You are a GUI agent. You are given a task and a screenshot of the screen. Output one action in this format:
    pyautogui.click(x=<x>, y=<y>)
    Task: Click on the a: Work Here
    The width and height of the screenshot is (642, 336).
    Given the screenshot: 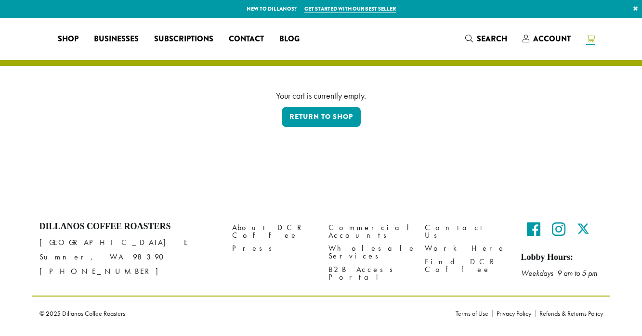 What is the action you would take?
    pyautogui.click(x=466, y=248)
    